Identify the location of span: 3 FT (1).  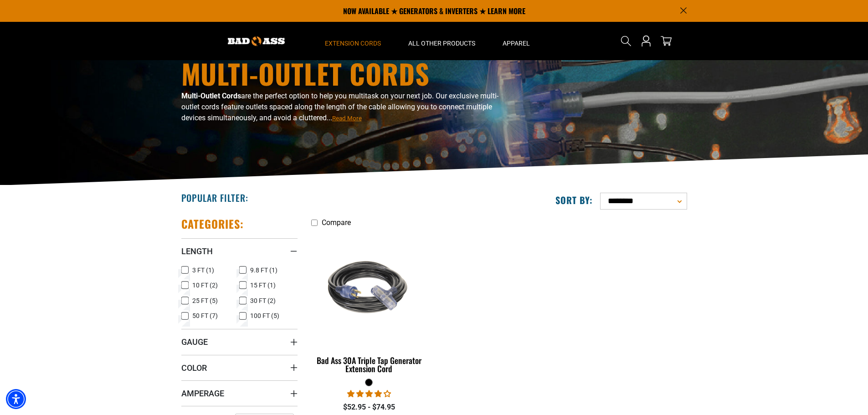
(203, 270).